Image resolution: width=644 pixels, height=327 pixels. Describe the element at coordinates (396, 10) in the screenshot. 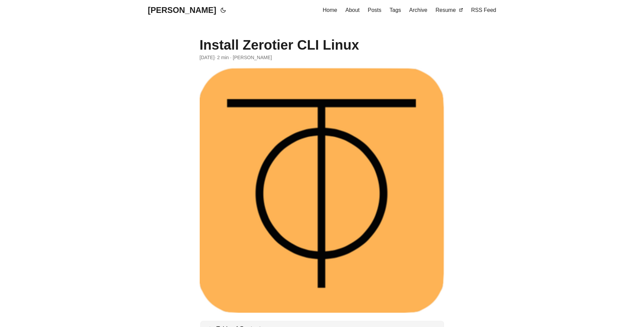

I see `span: Tags` at that location.